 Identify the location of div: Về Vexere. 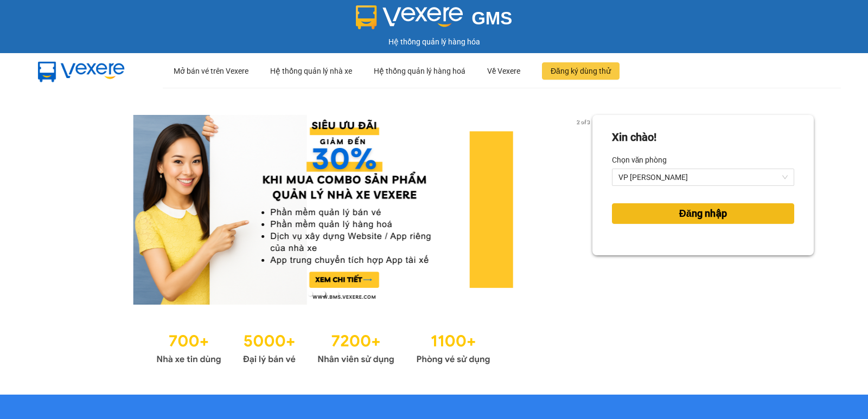
(503, 71).